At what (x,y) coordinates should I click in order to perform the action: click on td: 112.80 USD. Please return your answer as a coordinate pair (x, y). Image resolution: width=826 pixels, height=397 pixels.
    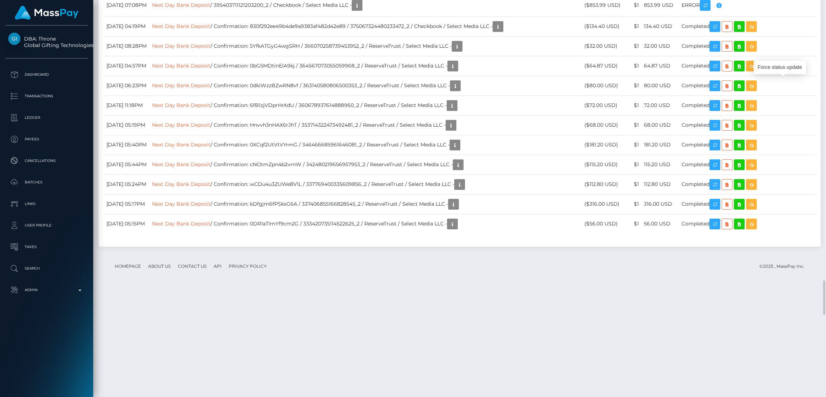
    Looking at the image, I should click on (660, 184).